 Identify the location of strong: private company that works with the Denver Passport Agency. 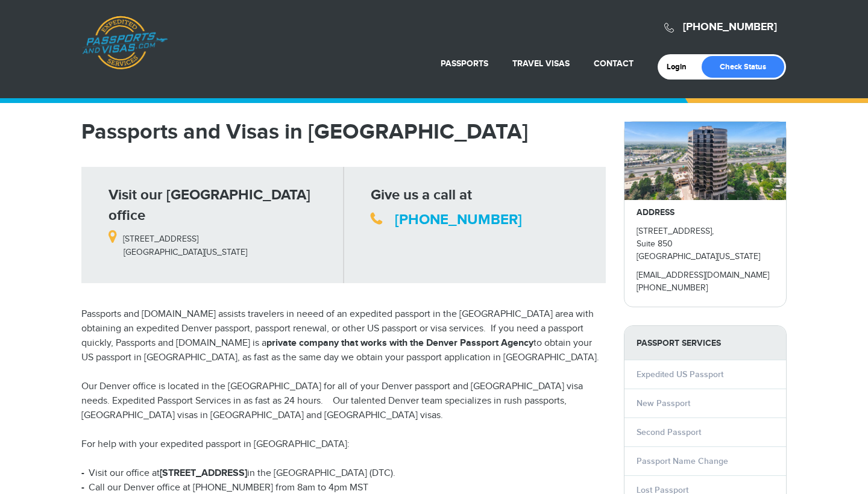
(400, 343).